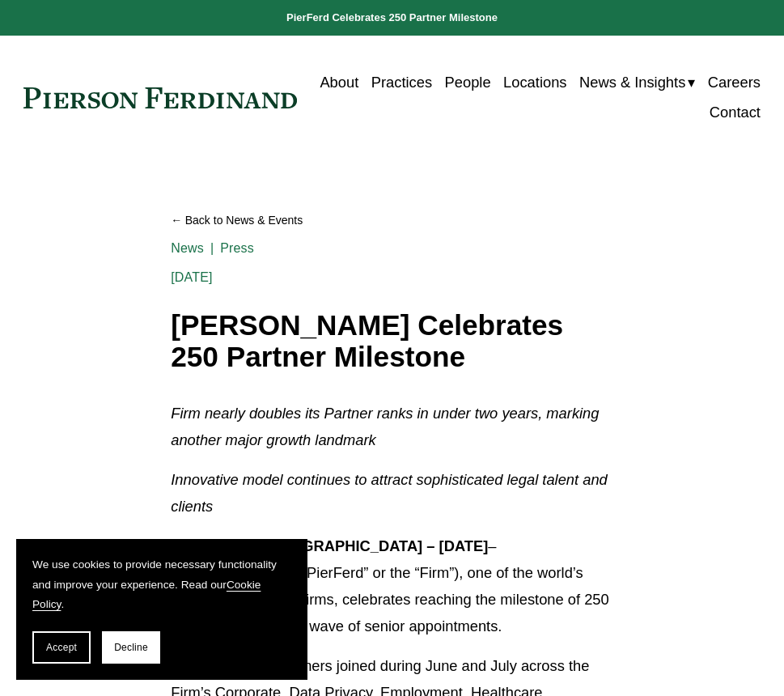 The height and width of the screenshot is (696, 784). Describe the element at coordinates (162, 609) in the screenshot. I see `section: Cookie banner` at that location.